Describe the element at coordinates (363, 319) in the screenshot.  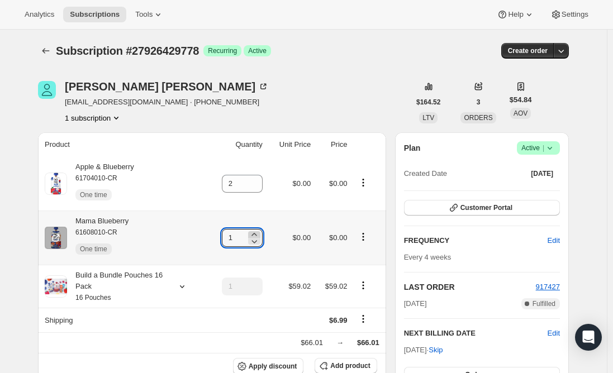
I see `button: Shipping actions` at that location.